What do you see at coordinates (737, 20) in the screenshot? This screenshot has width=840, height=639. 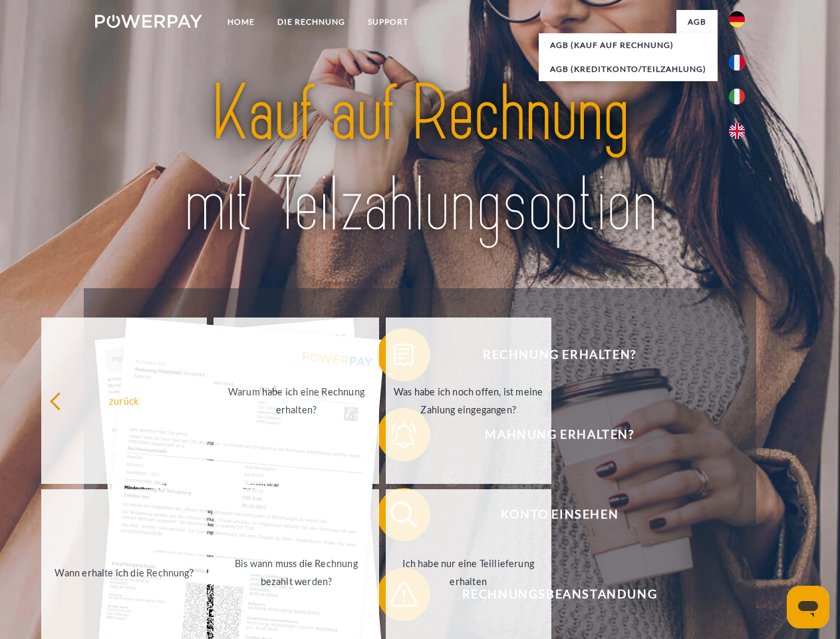 I see `img: de` at bounding box center [737, 20].